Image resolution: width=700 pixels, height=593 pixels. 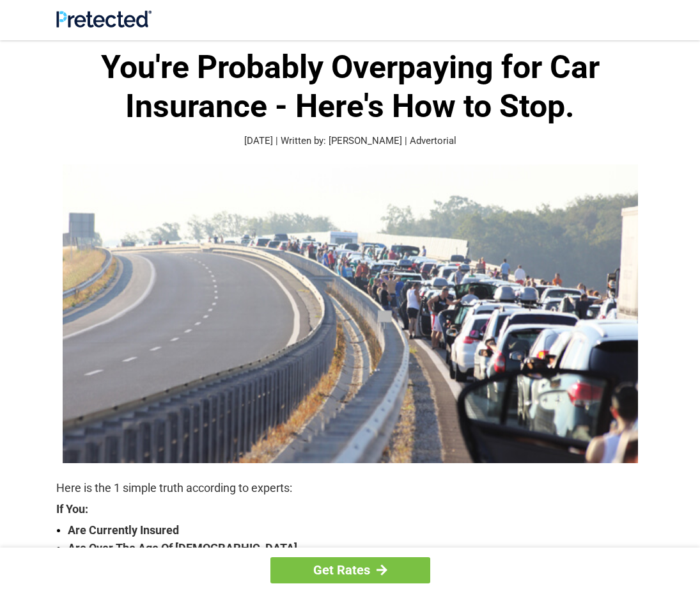 I want to click on strong: Are Currently Insured, so click(x=357, y=531).